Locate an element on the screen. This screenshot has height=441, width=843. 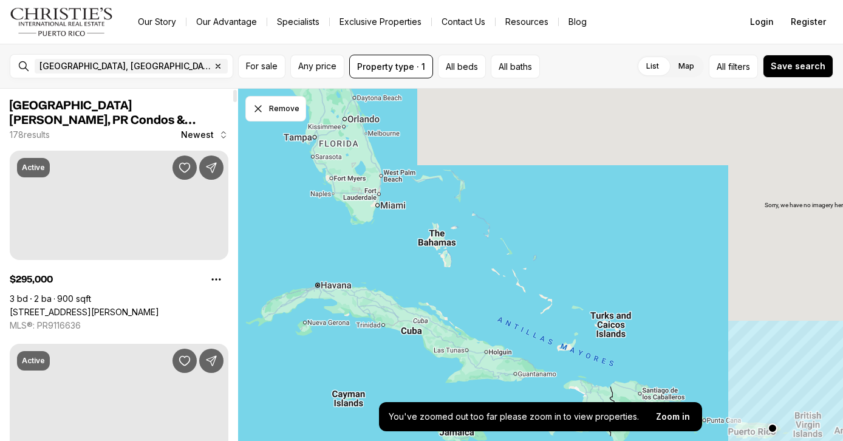
a: Resources is located at coordinates (527, 22).